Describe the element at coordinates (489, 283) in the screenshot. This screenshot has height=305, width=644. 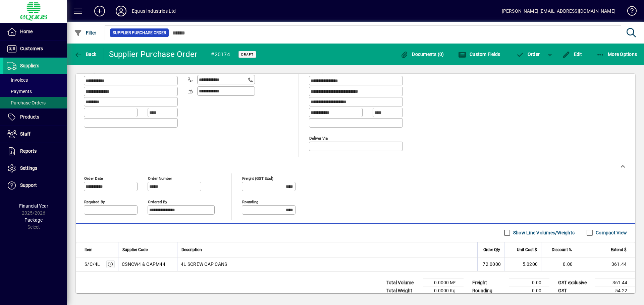
I see `td: Freight` at that location.